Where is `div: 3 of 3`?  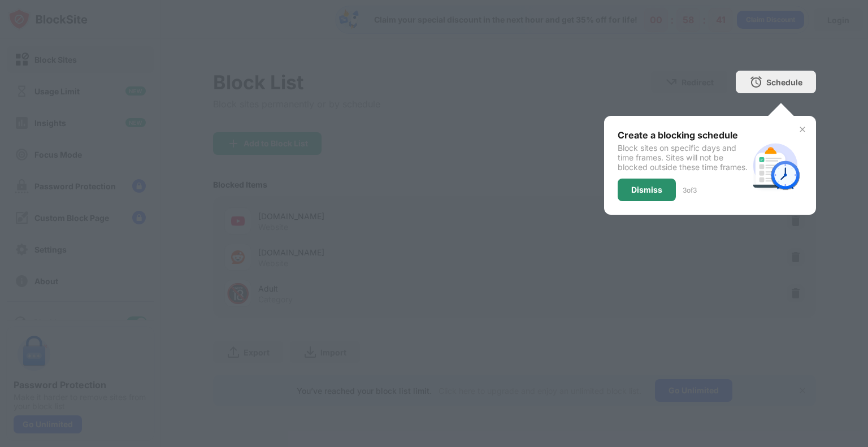 div: 3 of 3 is located at coordinates (689, 190).